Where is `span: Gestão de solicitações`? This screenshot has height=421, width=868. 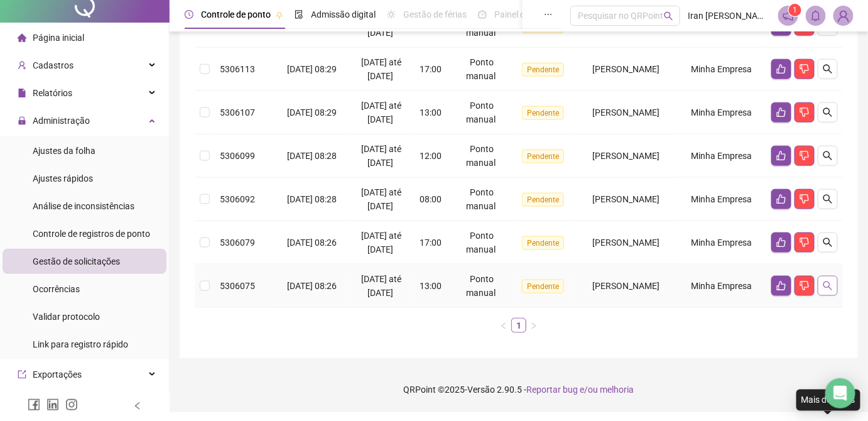
span: Gestão de solicitações is located at coordinates (76, 262).